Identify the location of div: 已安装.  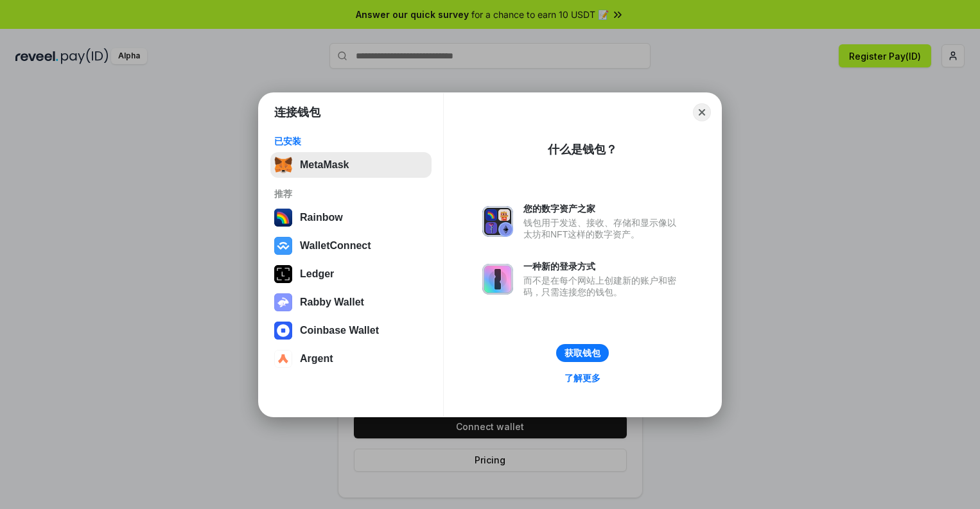
(351, 141).